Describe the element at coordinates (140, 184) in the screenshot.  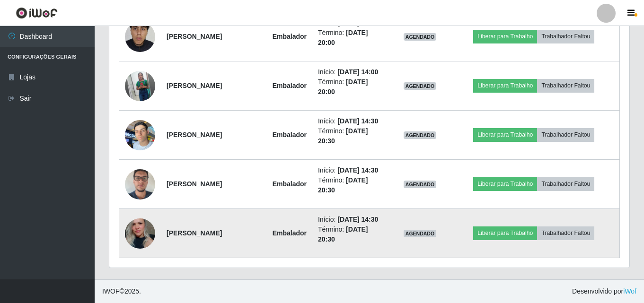
I see `img: 1740418670523.jpeg` at that location.